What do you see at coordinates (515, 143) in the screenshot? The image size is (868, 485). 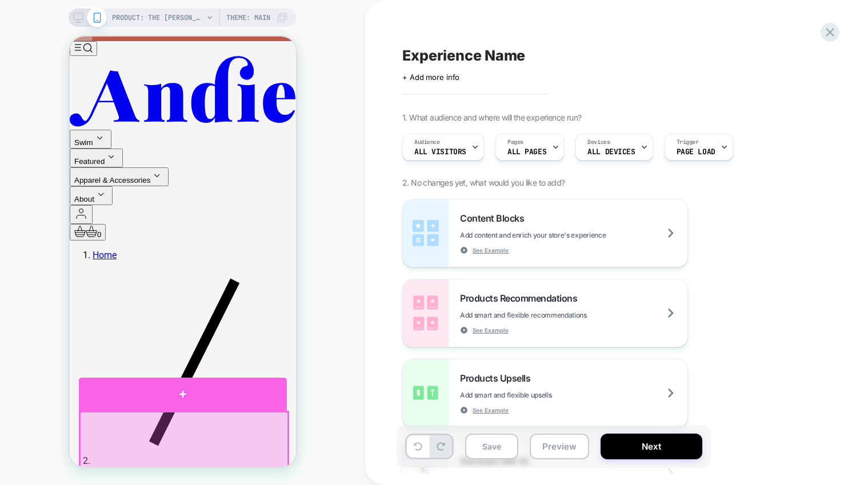 I see `span: Pages` at bounding box center [515, 143].